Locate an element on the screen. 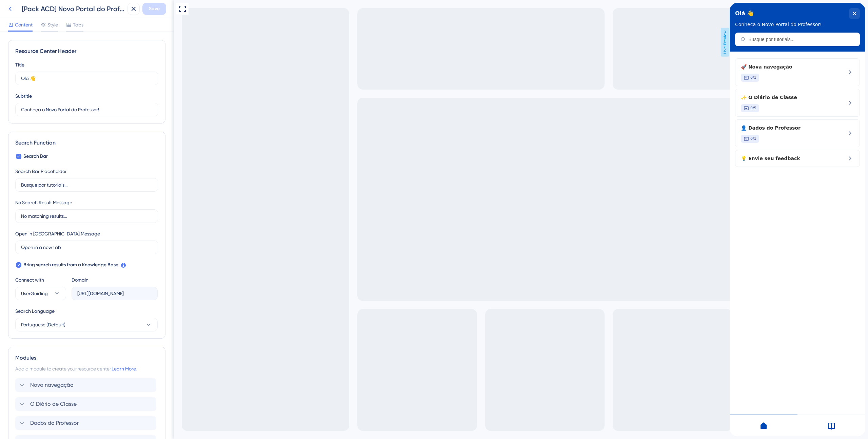 The image size is (868, 439). a: Learn More. is located at coordinates (124, 369).